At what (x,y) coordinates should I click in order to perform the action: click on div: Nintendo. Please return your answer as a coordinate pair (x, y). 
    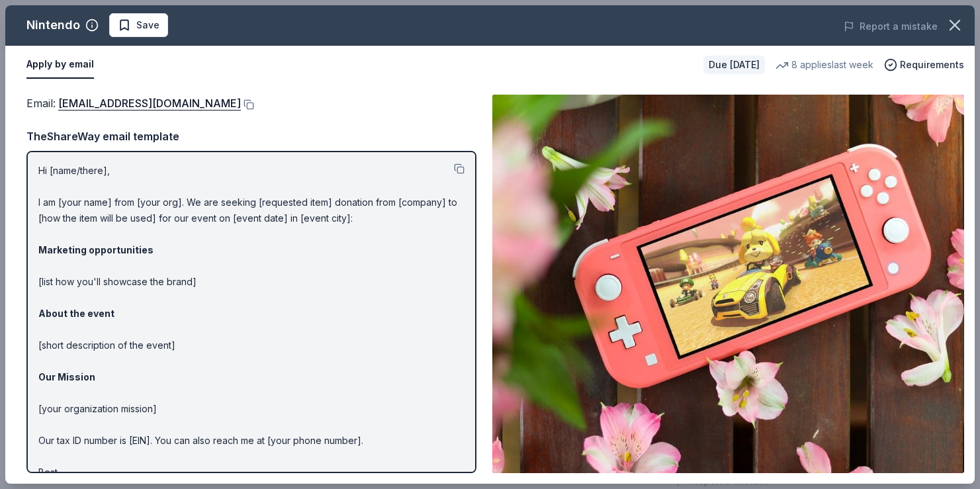
    Looking at the image, I should click on (53, 25).